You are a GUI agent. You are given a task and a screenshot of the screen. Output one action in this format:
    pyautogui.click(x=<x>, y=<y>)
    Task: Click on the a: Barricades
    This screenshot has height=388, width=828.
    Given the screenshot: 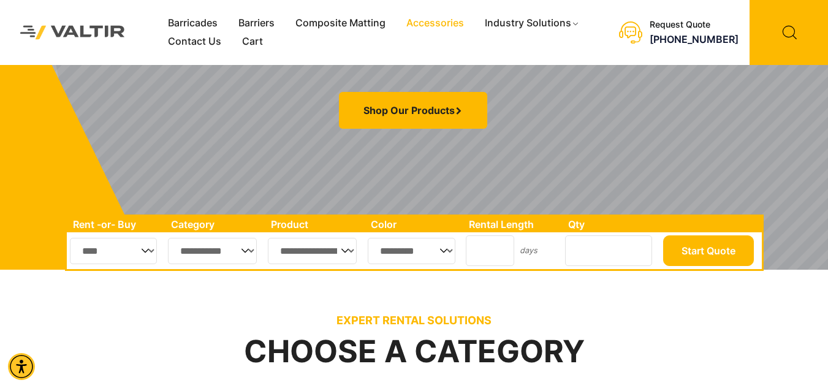 What is the action you would take?
    pyautogui.click(x=193, y=23)
    